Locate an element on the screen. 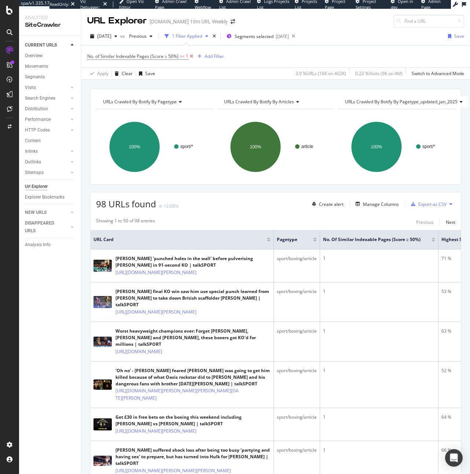 Image resolution: width=470 pixels, height=474 pixels. a: Sitemaps is located at coordinates (47, 173).